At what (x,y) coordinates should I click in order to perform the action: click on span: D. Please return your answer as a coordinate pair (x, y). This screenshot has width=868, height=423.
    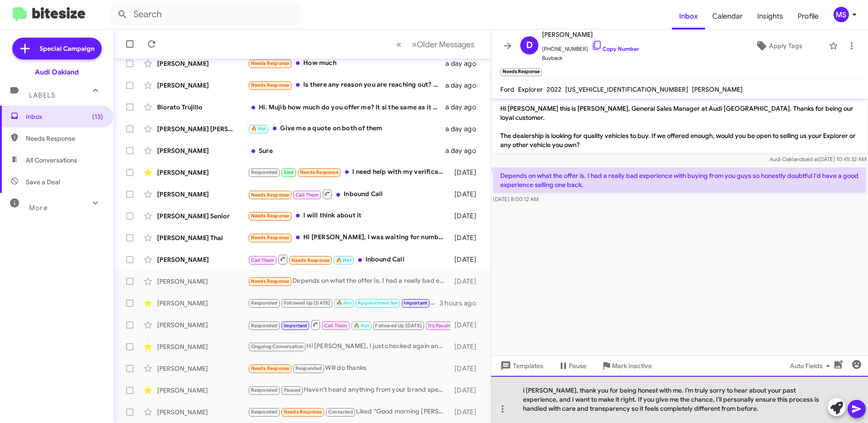
    Looking at the image, I should click on (530, 46).